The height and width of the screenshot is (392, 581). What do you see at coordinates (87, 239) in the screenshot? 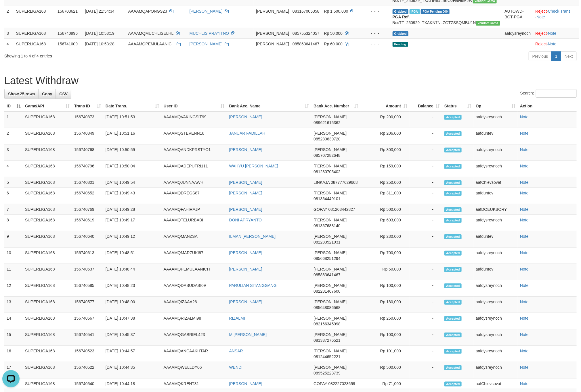
I see `td: 156740640` at bounding box center [87, 239].